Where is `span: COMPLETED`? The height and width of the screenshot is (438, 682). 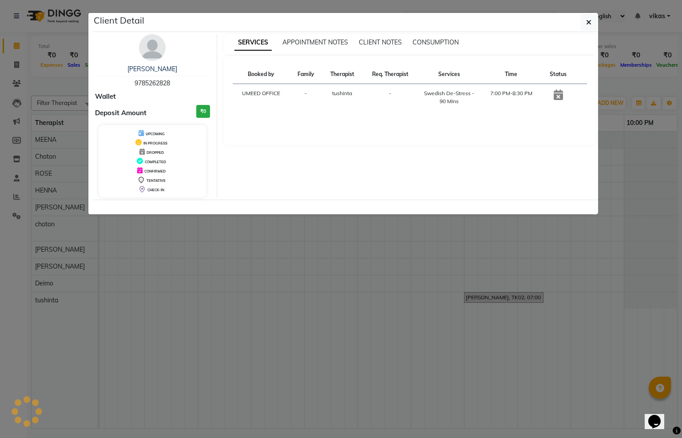
span: COMPLETED is located at coordinates (155, 162).